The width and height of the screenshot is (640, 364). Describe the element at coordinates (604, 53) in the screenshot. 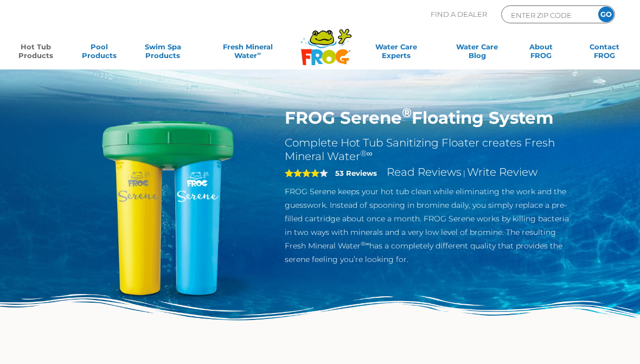

I see `a: ContactFROG` at that location.